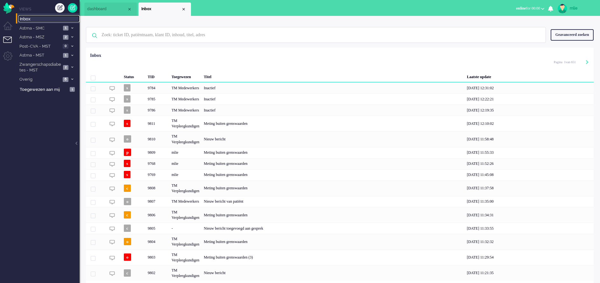  I want to click on div: 9807, so click(157, 202).